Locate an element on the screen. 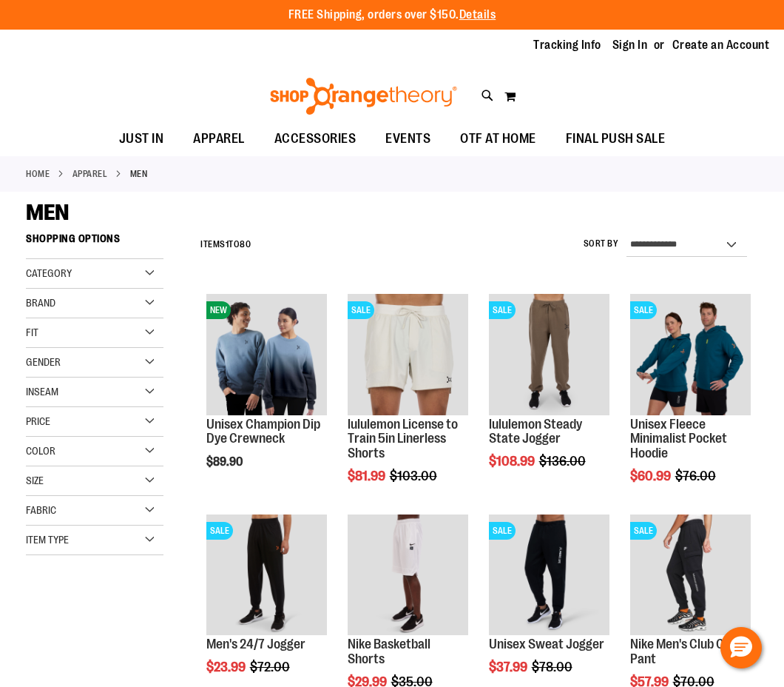  span: $103.00 is located at coordinates (414, 476).